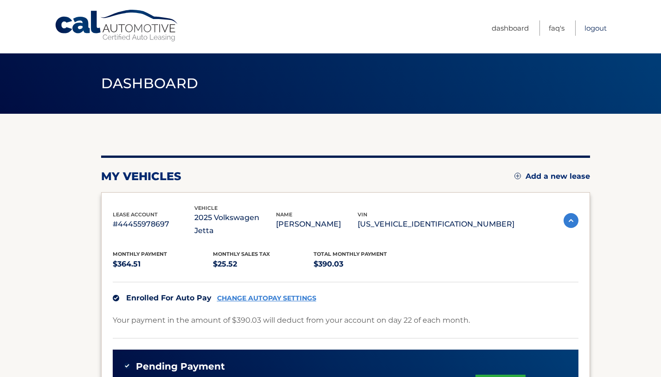 The height and width of the screenshot is (377, 661). I want to click on img: accordion-active.svg, so click(571, 220).